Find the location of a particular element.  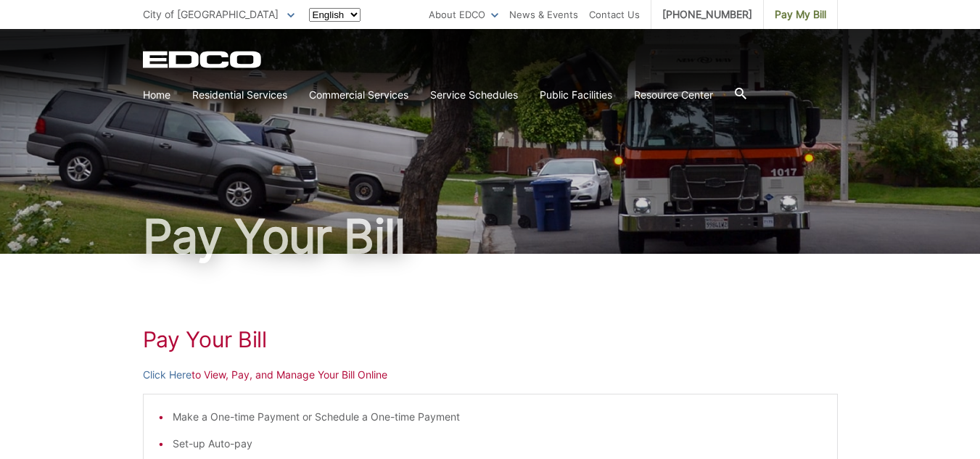

a: Public Facilities is located at coordinates (576, 95).